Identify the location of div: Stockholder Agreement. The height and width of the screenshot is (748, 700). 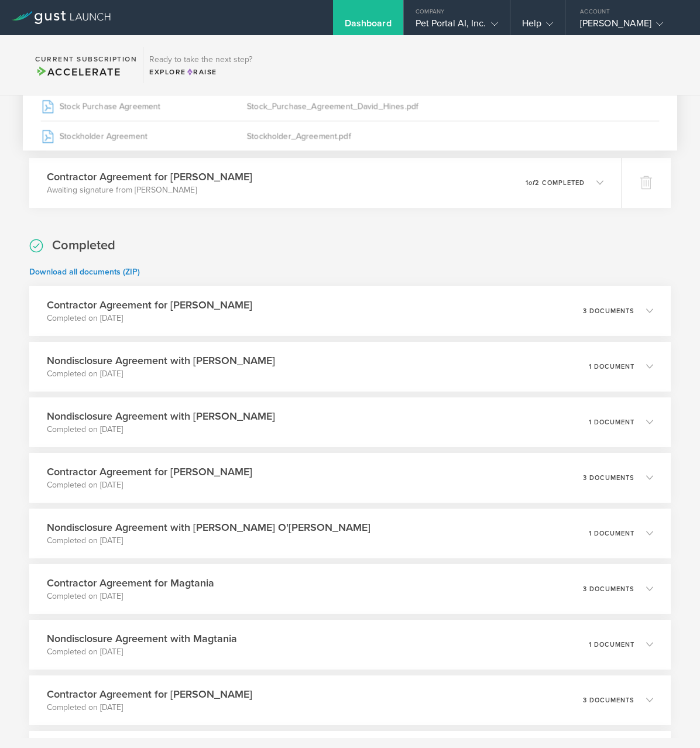
(144, 135).